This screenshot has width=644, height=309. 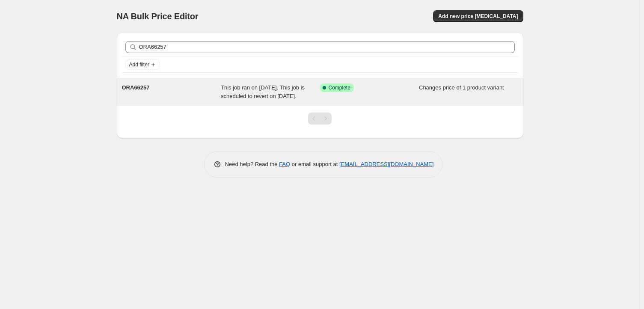 I want to click on span: Complete, so click(x=339, y=88).